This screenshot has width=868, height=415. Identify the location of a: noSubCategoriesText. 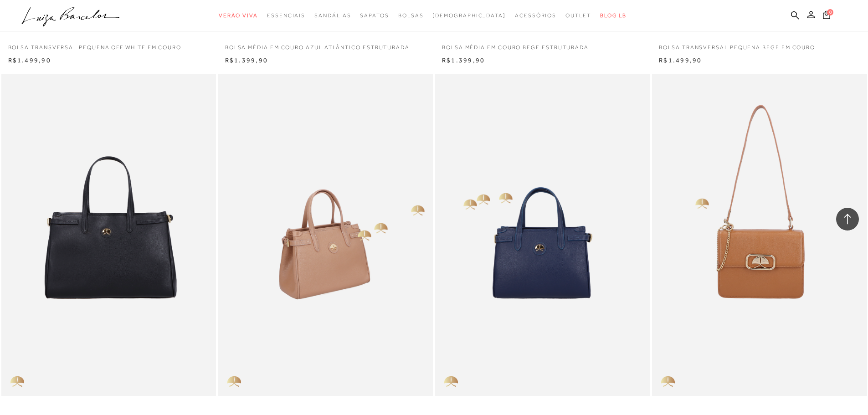
(469, 16).